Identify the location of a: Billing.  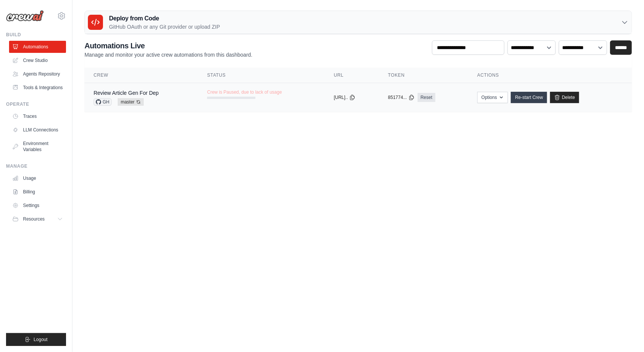
(38, 192).